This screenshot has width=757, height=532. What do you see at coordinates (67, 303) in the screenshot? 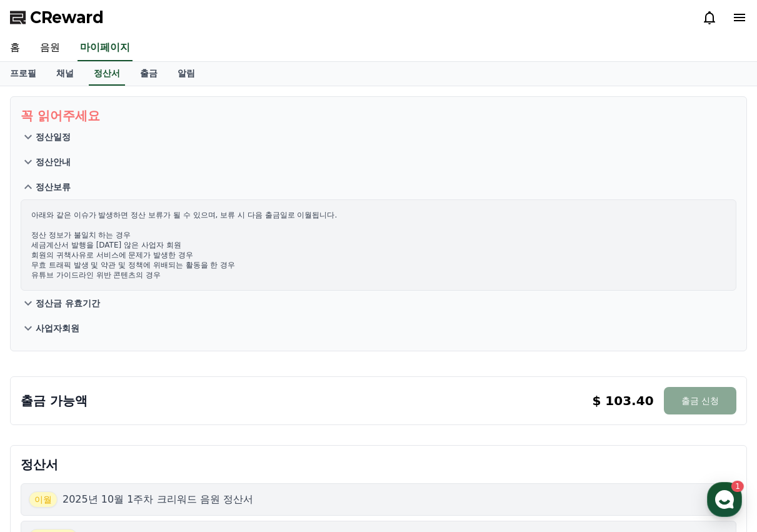
I see `p: 정산금 유효기간` at bounding box center [67, 303].